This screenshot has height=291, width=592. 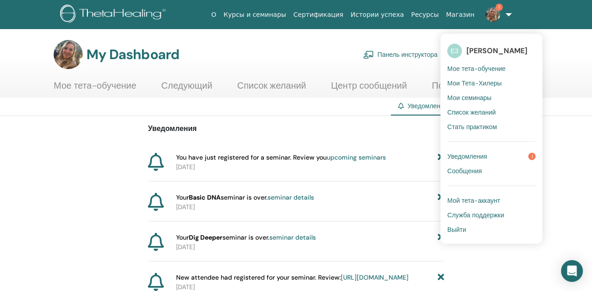 What do you see at coordinates (206, 238) in the screenshot?
I see `strong: Dig Deeper` at bounding box center [206, 238].